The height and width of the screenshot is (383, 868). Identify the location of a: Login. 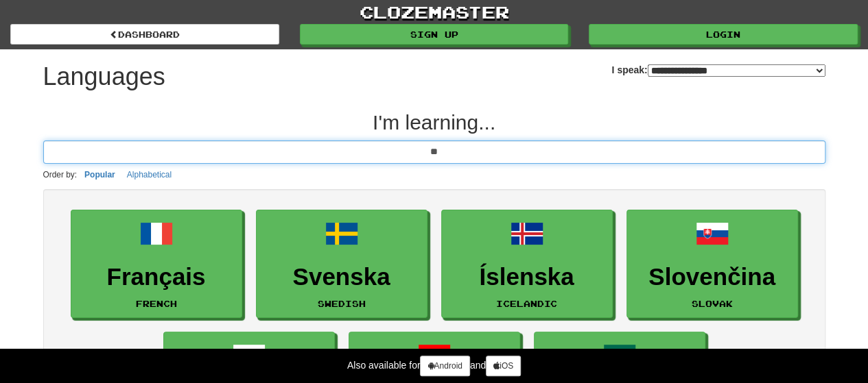
(723, 34).